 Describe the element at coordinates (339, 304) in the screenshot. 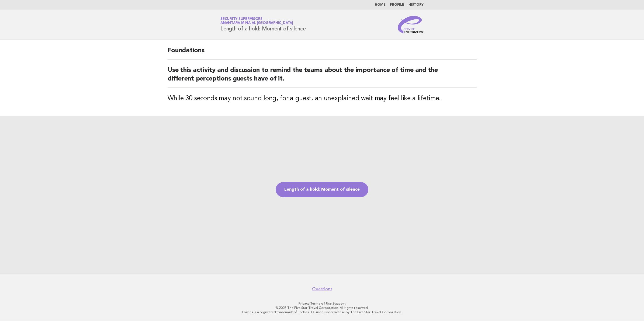

I see `a: Support` at that location.